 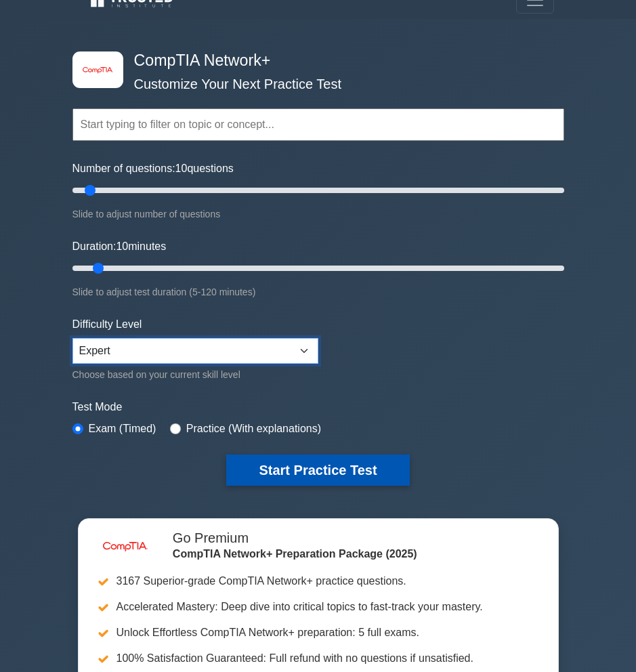 What do you see at coordinates (318, 292) in the screenshot?
I see `div: Slide to adjust test duration (5-120 minutes)` at bounding box center [318, 292].